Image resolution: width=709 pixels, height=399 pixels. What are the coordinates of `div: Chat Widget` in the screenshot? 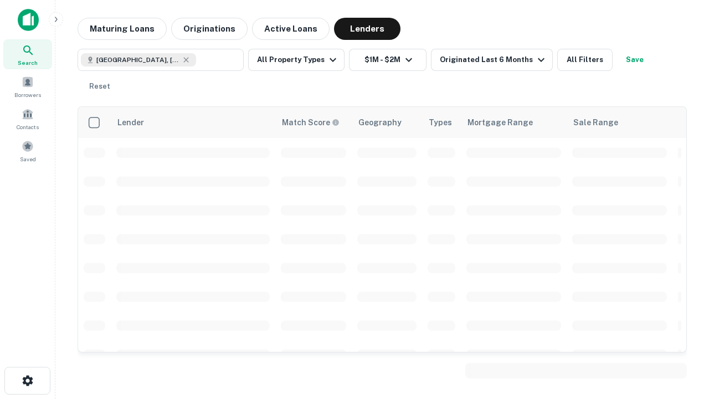 It's located at (681, 337).